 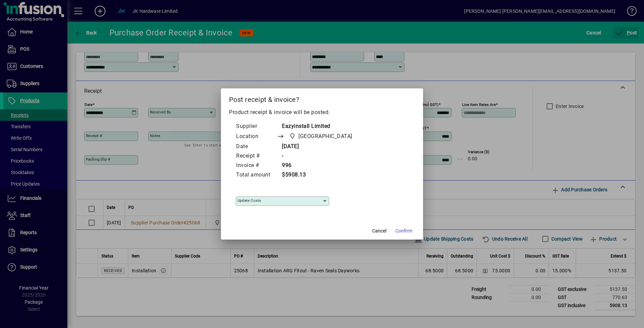 I want to click on mat-label: Update costs, so click(x=249, y=200).